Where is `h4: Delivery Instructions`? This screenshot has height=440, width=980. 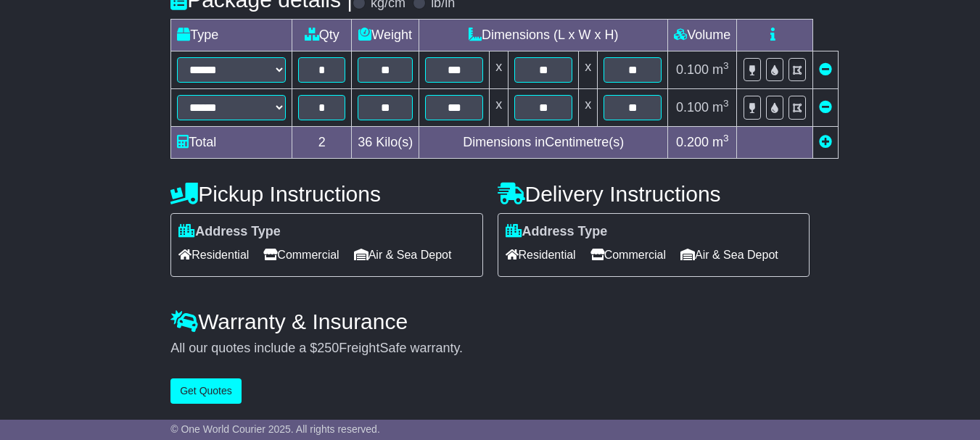 h4: Delivery Instructions is located at coordinates (653, 193).